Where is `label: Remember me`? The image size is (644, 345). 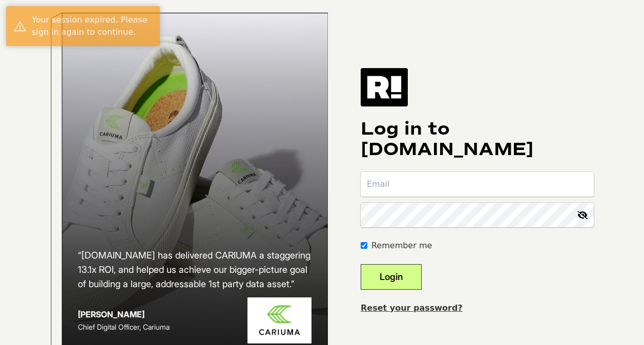
label: Remember me is located at coordinates (402, 246).